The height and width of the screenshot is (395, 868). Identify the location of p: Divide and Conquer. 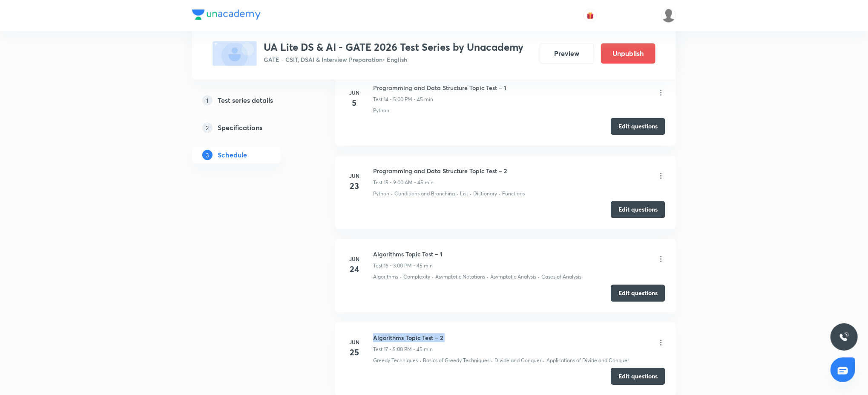
(518, 361).